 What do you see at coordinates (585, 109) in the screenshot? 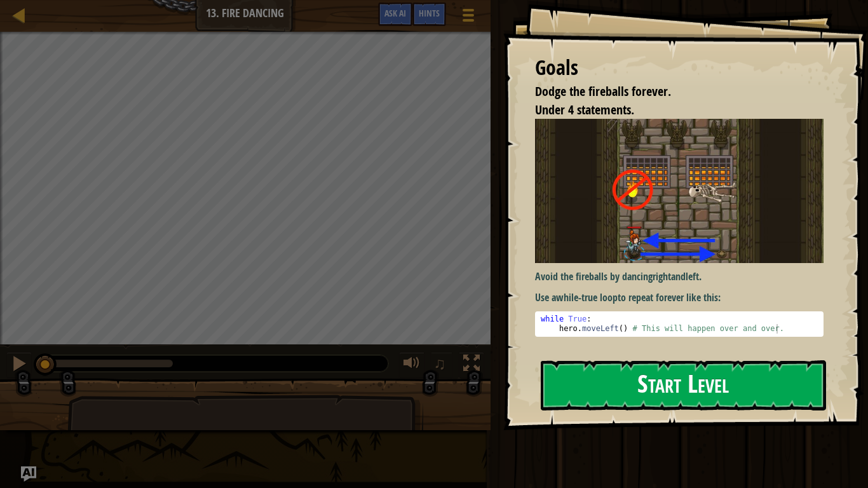
I see `span: Under 4 statements.` at bounding box center [585, 109].